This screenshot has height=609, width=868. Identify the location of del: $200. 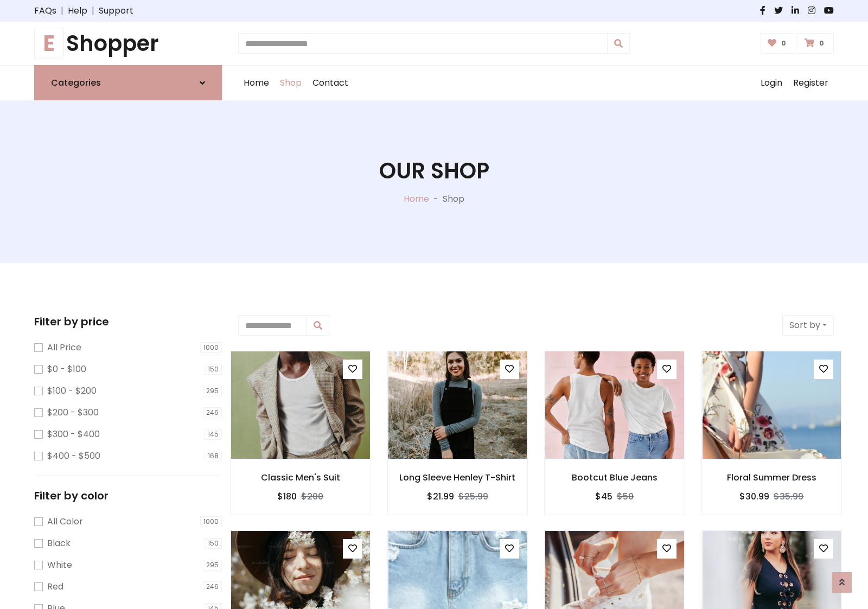
(312, 496).